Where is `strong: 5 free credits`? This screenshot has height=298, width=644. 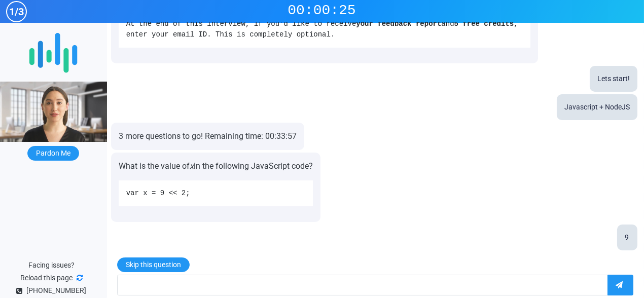 strong: 5 free credits is located at coordinates (485, 24).